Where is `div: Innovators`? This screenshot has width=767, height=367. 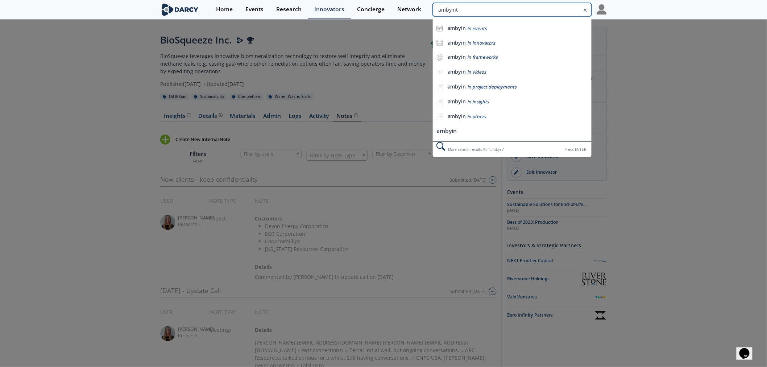
div: Innovators is located at coordinates (329, 9).